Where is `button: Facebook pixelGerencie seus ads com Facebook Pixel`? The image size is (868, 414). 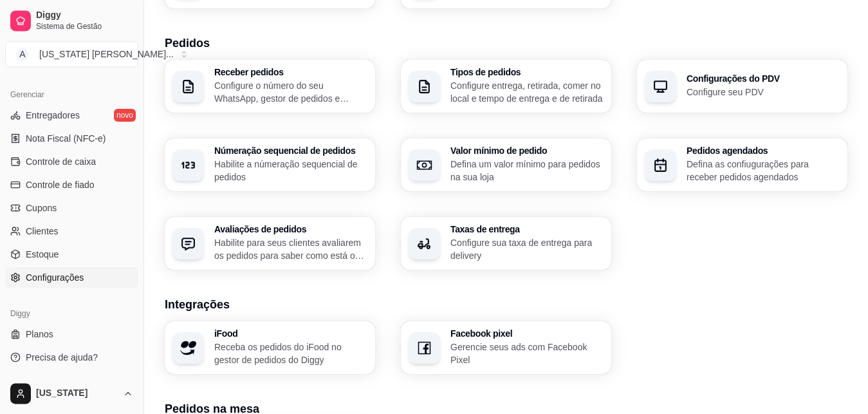 button: Facebook pixelGerencie seus ads com Facebook Pixel is located at coordinates (506, 348).